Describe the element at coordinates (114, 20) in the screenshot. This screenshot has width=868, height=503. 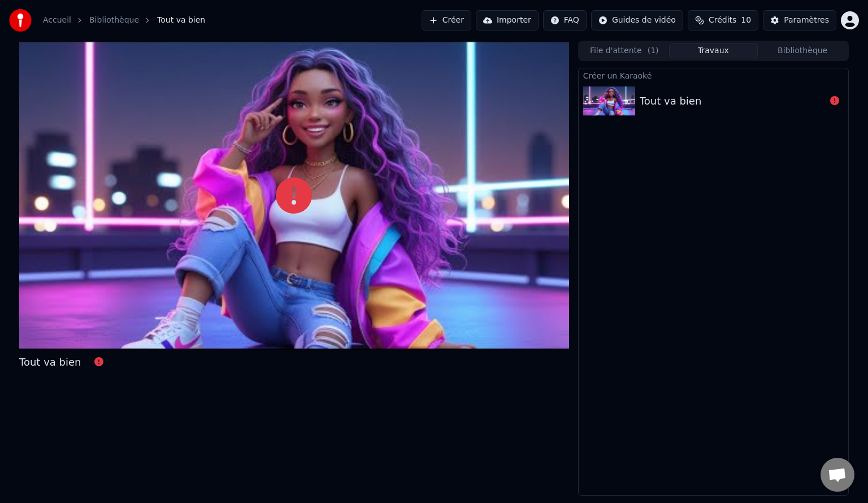
I see `a: Bibliothèque` at that location.